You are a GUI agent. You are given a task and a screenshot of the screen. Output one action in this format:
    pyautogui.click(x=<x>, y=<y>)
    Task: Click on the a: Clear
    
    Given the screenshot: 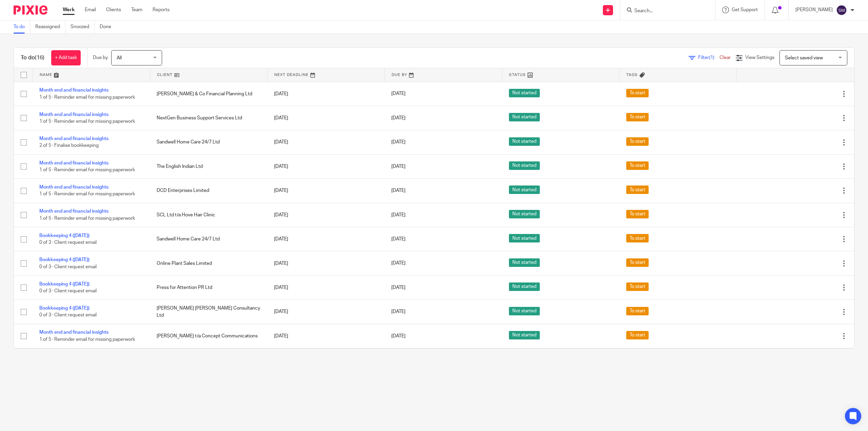 What is the action you would take?
    pyautogui.click(x=725, y=58)
    